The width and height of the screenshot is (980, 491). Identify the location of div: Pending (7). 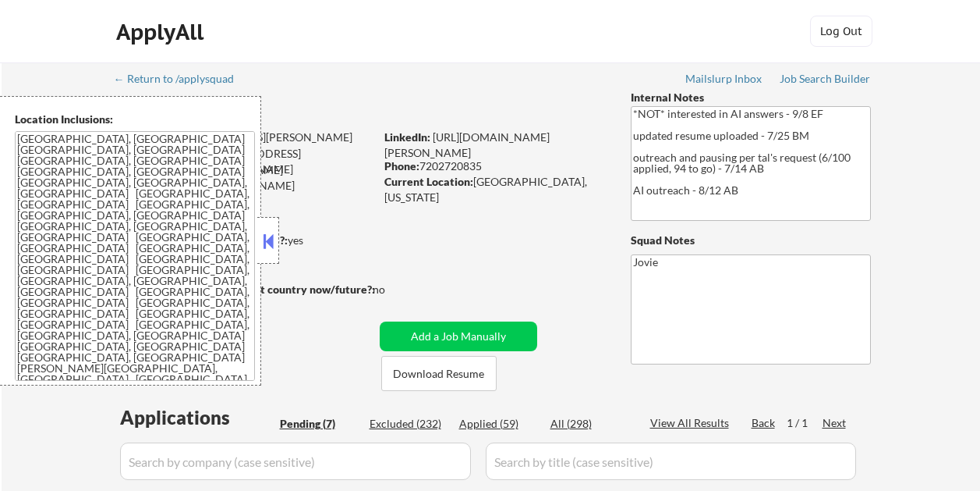
(319, 424).